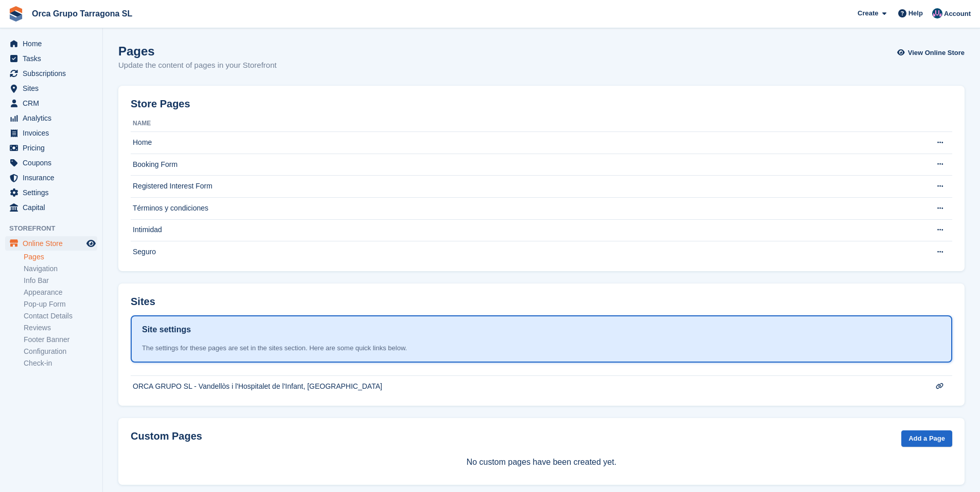 The height and width of the screenshot is (492, 980). Describe the element at coordinates (53, 148) in the screenshot. I see `span: Pricing` at that location.